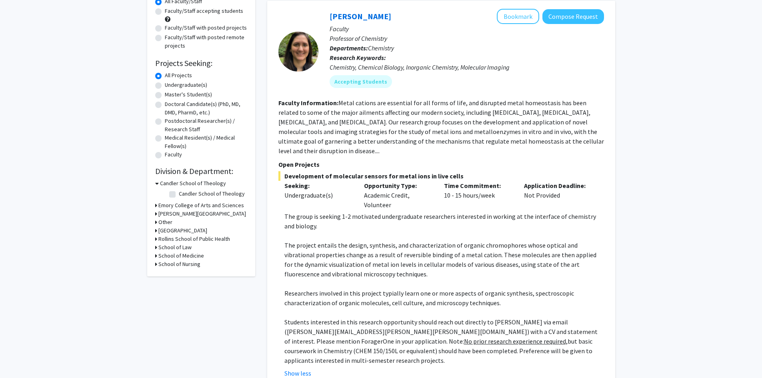 The image size is (762, 378). Describe the element at coordinates (444, 260) in the screenshot. I see `p: The project entails the design, synthesis, and characterization of organic chromophores whose opt...` at that location.